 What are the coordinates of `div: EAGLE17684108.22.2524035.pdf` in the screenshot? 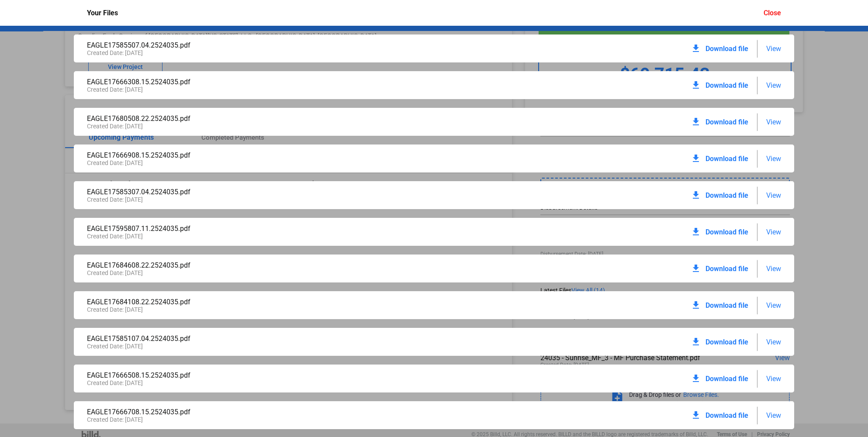 It's located at (260, 302).